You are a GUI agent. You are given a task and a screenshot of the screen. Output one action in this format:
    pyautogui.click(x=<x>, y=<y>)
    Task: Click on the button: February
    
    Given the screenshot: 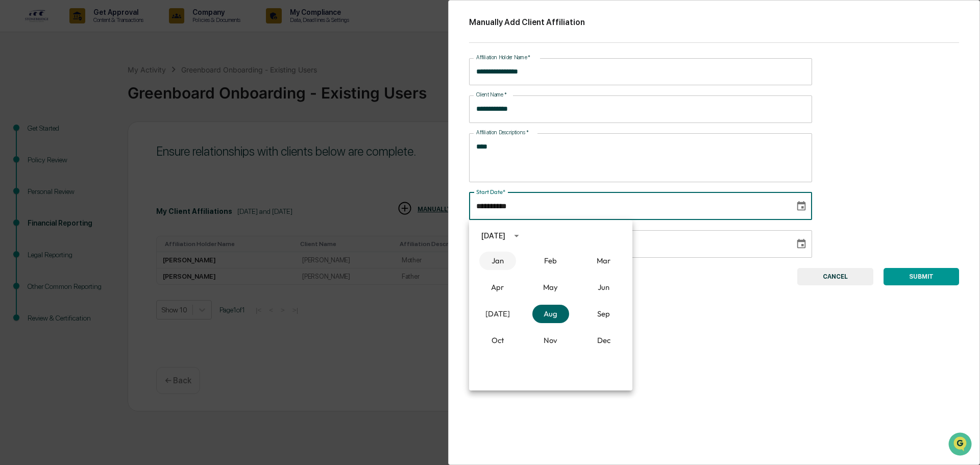 What is the action you would take?
    pyautogui.click(x=550, y=261)
    